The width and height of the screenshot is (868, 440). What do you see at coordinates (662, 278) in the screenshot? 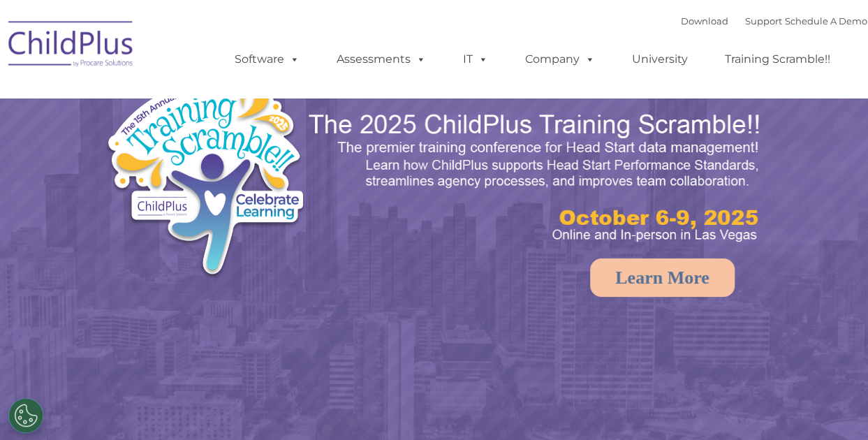
I see `a: Learn More` at bounding box center [662, 278].